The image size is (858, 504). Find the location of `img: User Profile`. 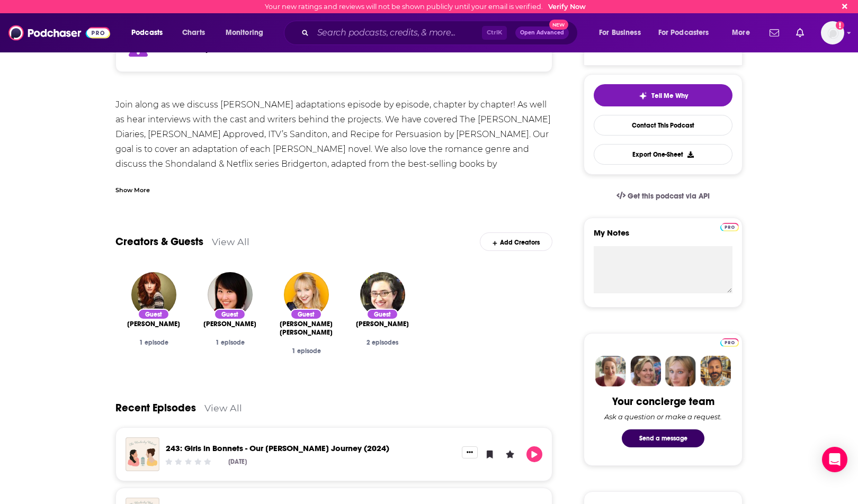

img: User Profile is located at coordinates (833, 33).